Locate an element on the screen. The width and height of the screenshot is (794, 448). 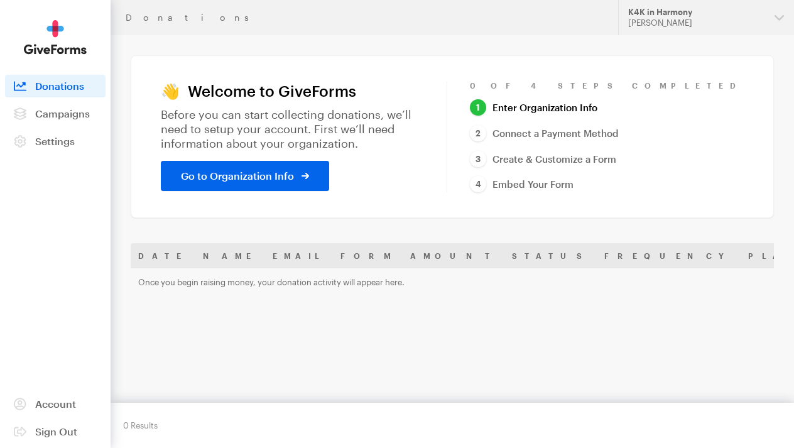
th: Amount is located at coordinates (454, 256).